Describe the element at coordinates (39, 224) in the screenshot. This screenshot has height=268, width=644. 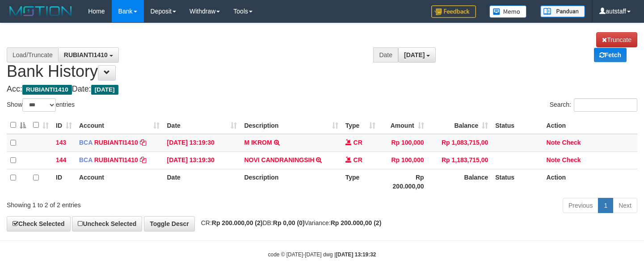
I see `a: Check Selected` at that location.